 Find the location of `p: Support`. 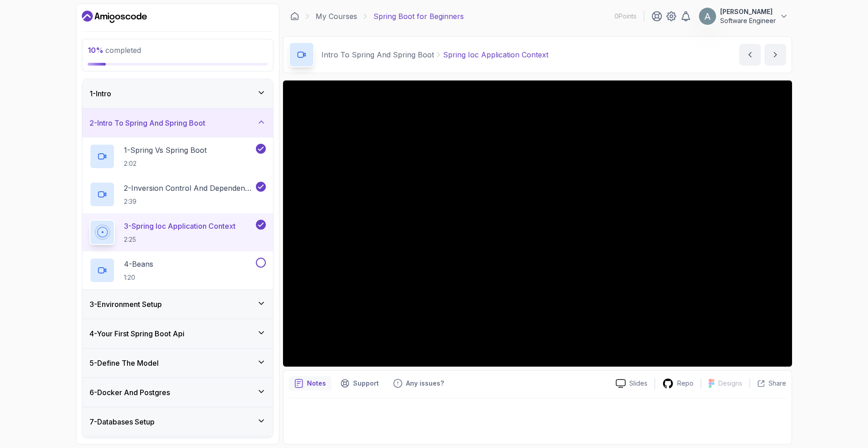

p: Support is located at coordinates (365, 384).